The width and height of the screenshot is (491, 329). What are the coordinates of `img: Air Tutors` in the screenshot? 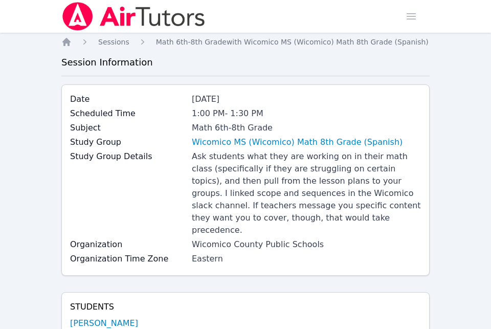 It's located at (134, 16).